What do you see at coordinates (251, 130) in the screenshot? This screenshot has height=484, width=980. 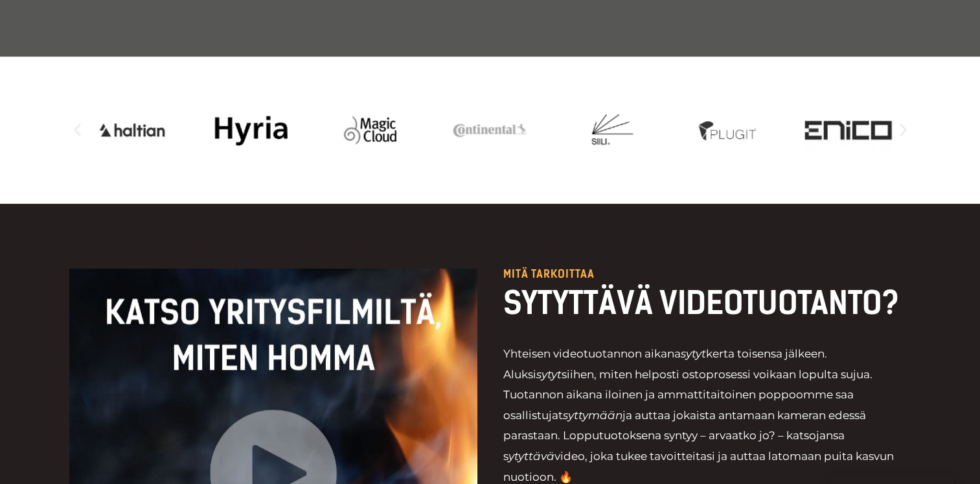 I see `div: 6 / 20` at bounding box center [251, 130].